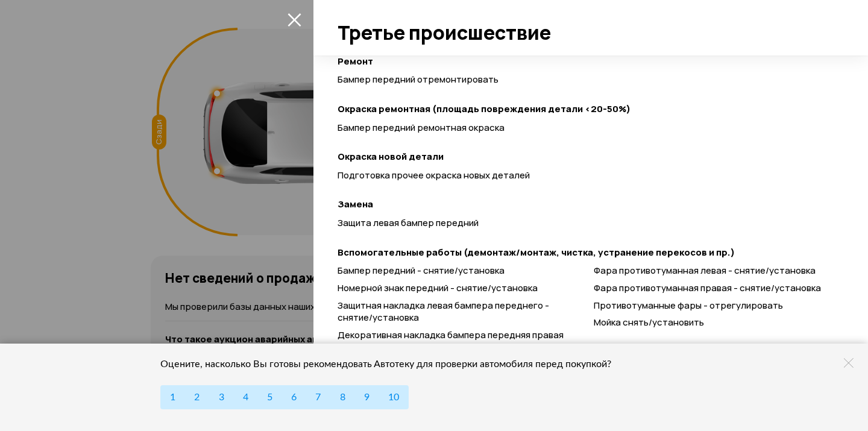  Describe the element at coordinates (418, 79) in the screenshot. I see `span: Бампер передний отремонтировать` at that location.